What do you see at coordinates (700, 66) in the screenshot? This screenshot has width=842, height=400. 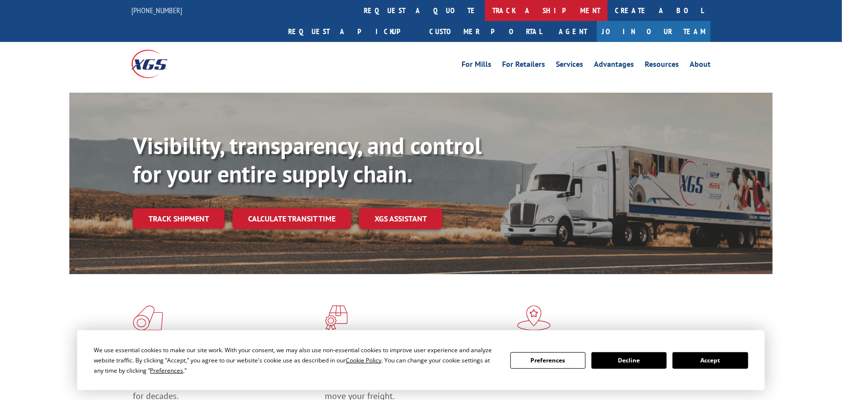 I see `a: About` at bounding box center [700, 66].